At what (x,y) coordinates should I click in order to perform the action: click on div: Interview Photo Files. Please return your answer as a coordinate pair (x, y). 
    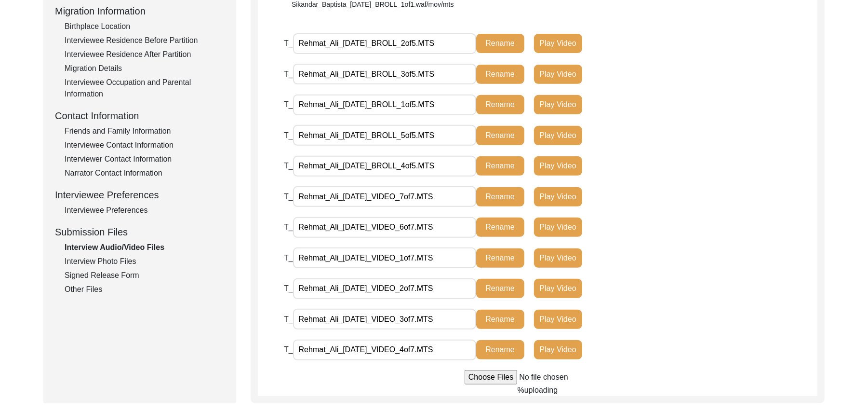
    Looking at the image, I should click on (145, 261).